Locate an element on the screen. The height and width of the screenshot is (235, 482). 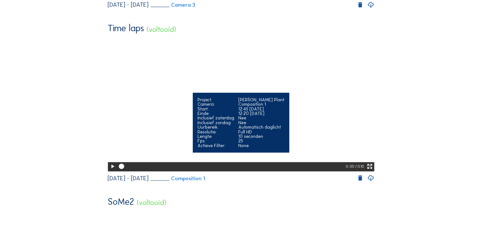
div: Inclusief zondag: is located at coordinates (216, 123).